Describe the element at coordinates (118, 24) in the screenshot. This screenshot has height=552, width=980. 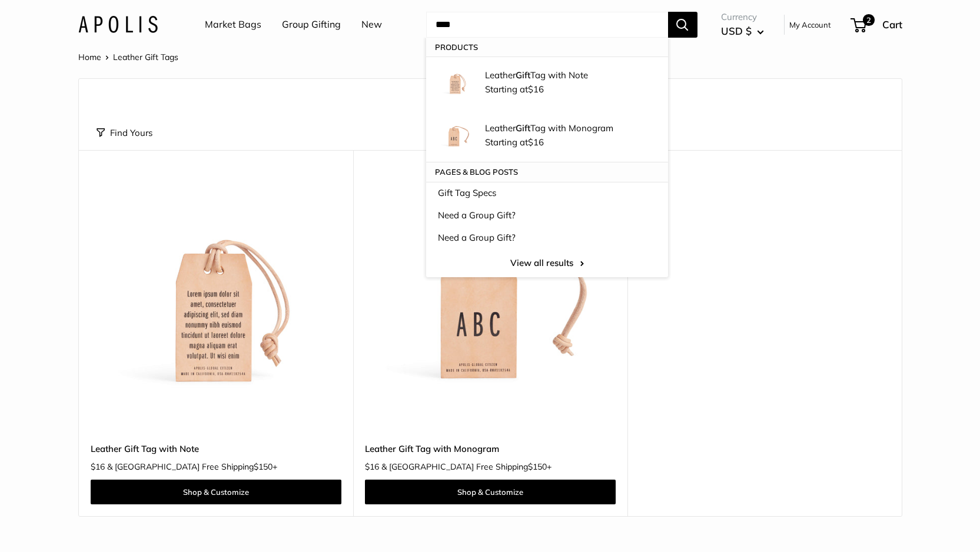
I see `img: Apolis` at that location.